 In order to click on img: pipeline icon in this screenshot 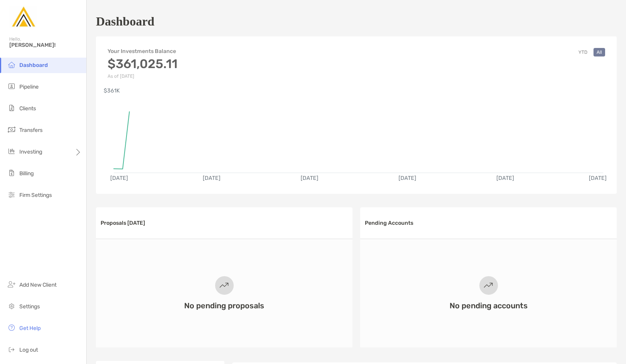, I will do `click(12, 86)`.